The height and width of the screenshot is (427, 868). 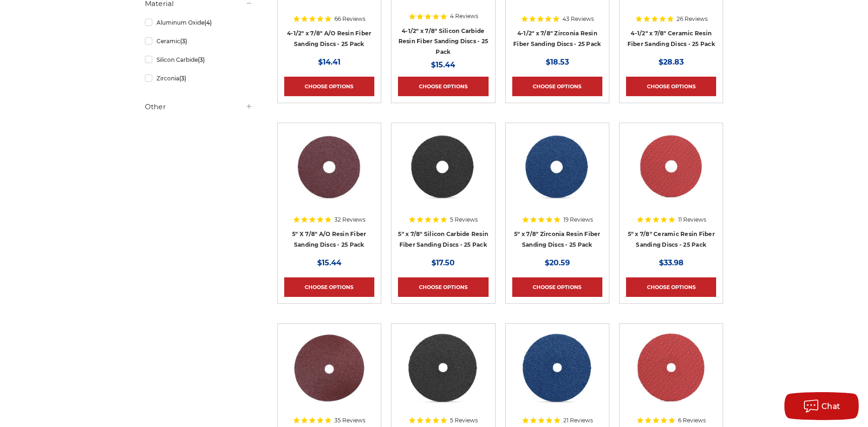 I want to click on a: 5 inch aluminum oxide resin fiber disc, so click(x=329, y=175).